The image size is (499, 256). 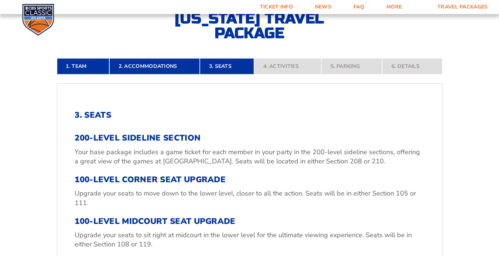 I want to click on h2: 3. Seats, so click(x=250, y=115).